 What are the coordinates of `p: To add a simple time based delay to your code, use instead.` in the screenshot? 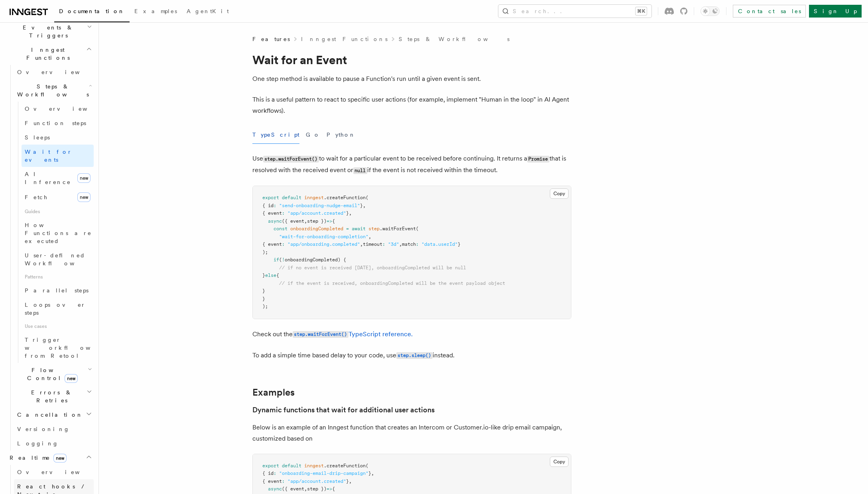 It's located at (412, 355).